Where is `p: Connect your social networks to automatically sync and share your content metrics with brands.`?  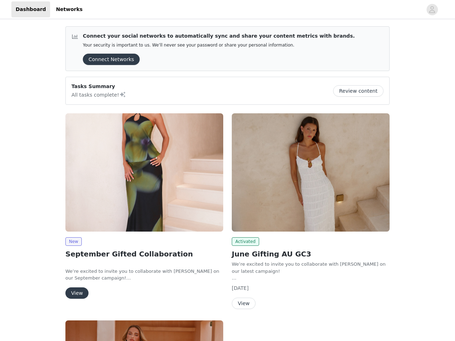
p: Connect your social networks to automatically sync and share your content metrics with brands. is located at coordinates (219, 36).